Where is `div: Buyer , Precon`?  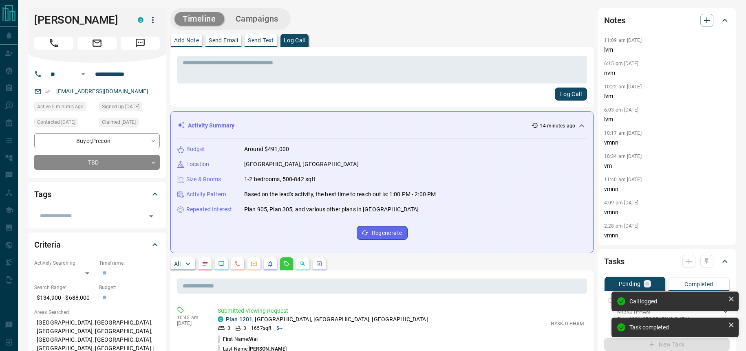 div: Buyer , Precon is located at coordinates (97, 141).